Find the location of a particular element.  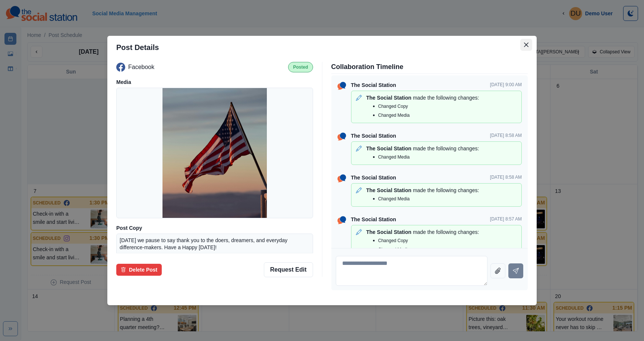

p: Posted is located at coordinates (301, 67).